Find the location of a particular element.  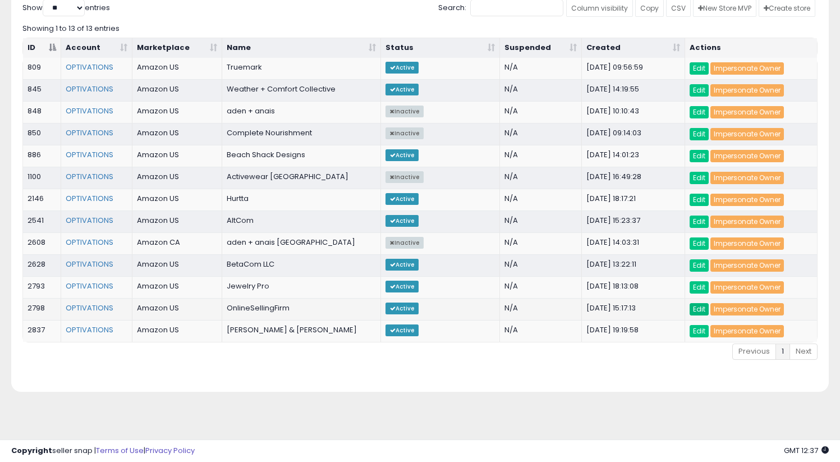

td: 1100 is located at coordinates (42, 177).